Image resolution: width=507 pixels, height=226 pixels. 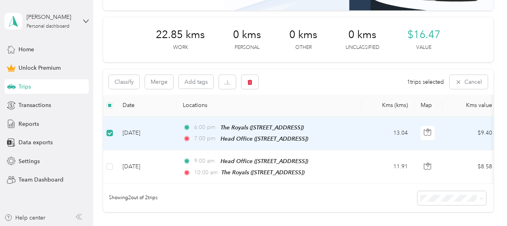 I want to click on span: Team Dashboard, so click(x=41, y=180).